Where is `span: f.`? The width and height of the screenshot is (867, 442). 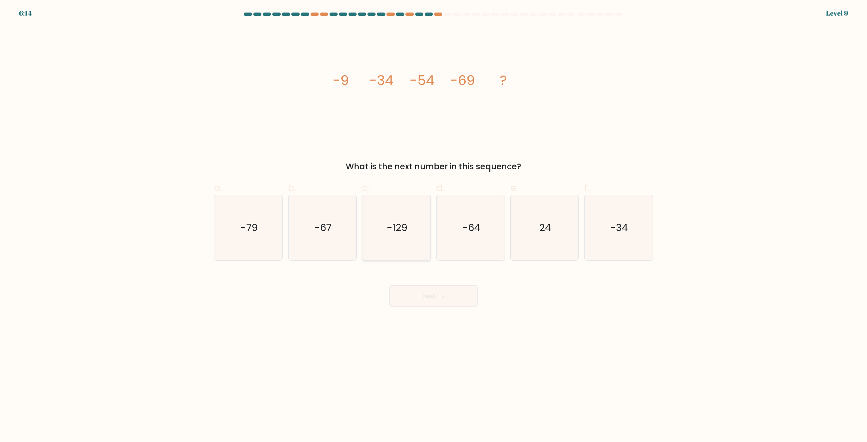 span: f. is located at coordinates (587, 188).